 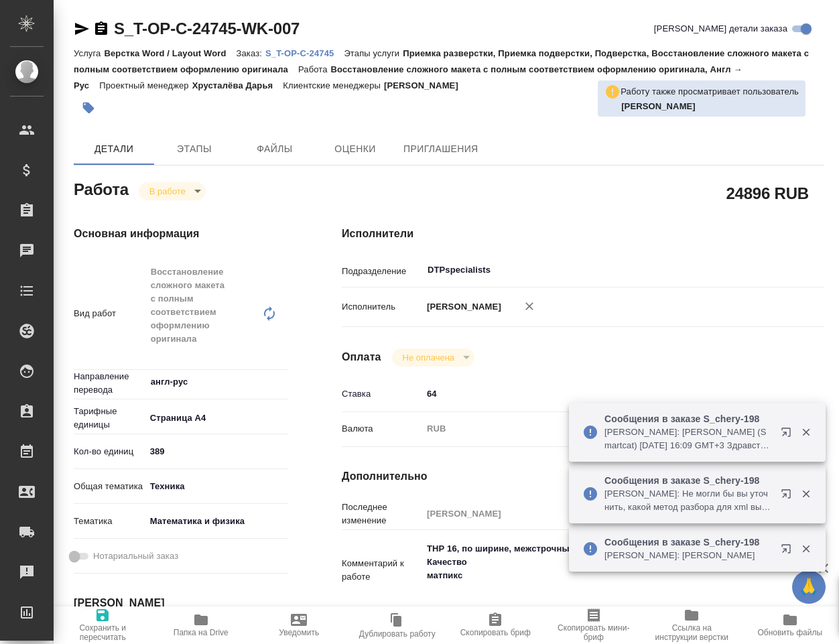 I want to click on span: Оценки, so click(x=356, y=149).